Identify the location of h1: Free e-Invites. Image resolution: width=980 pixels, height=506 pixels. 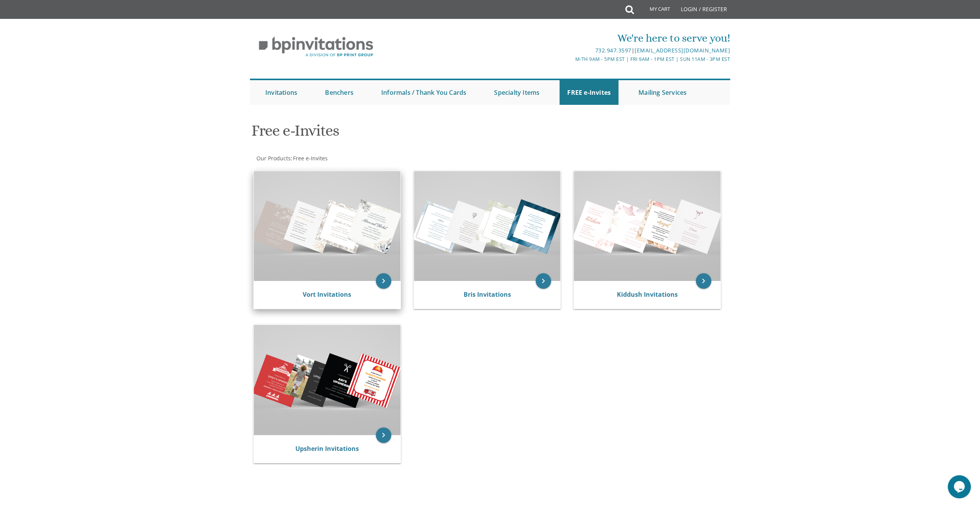
(409, 134).